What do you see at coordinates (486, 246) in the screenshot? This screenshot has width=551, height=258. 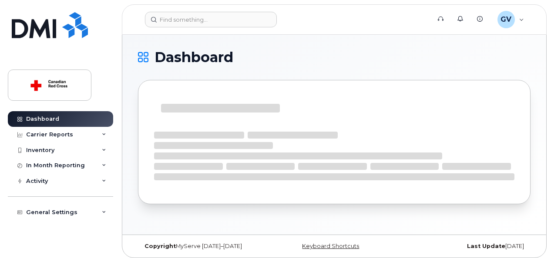 I see `strong: Last Update` at bounding box center [486, 246].